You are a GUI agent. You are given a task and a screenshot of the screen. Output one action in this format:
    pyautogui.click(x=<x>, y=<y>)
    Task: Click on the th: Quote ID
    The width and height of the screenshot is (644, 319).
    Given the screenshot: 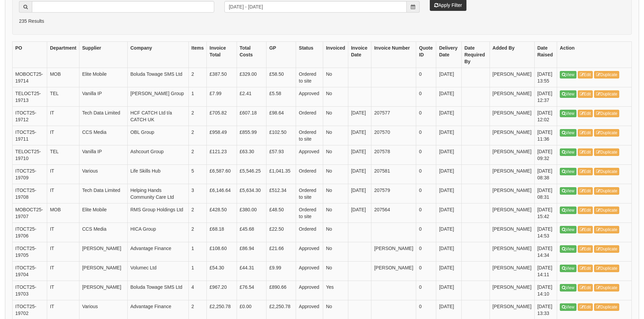 What is the action you would take?
    pyautogui.click(x=426, y=55)
    